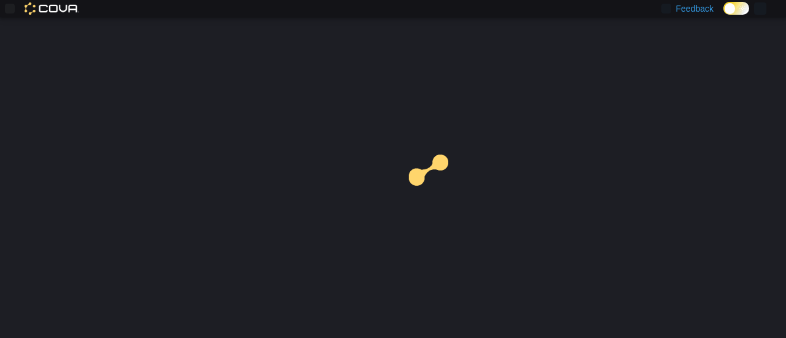  I want to click on img: Cova, so click(52, 9).